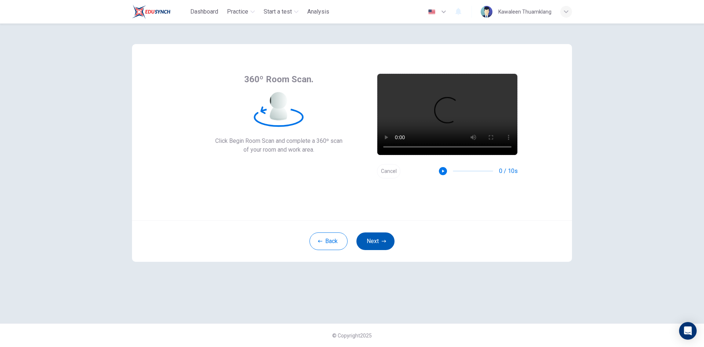  I want to click on div: Kawaleen Thuamklang, so click(525, 12).